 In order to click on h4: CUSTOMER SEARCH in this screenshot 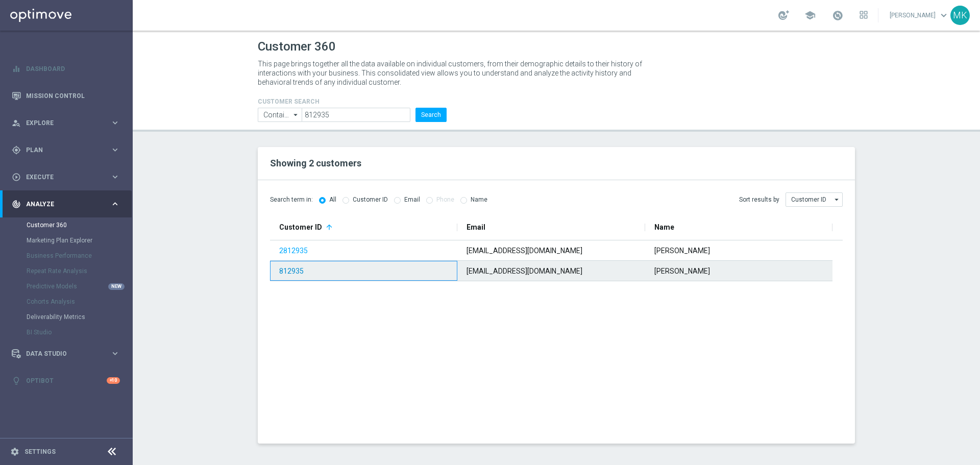, I will do `click(352, 102)`.